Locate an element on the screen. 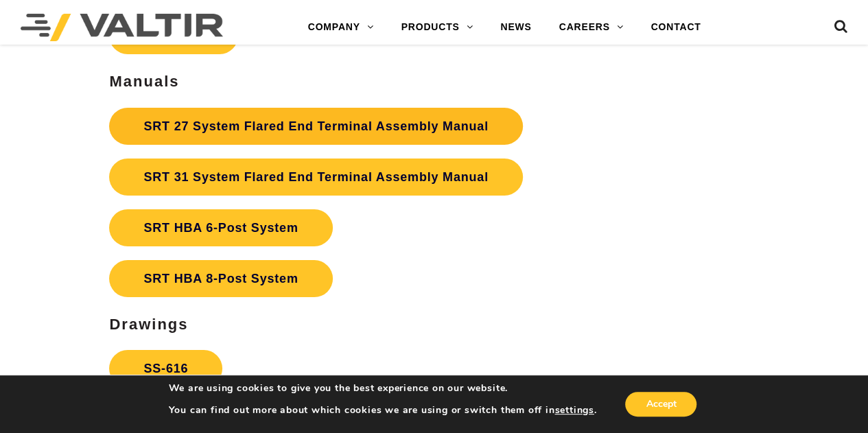  a: CONTACT is located at coordinates (675, 28).